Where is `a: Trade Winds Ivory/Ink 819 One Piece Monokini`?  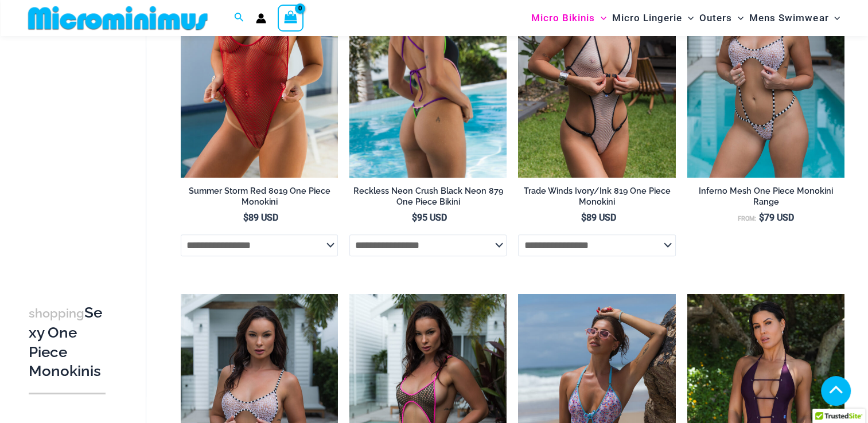
a: Trade Winds Ivory/Ink 819 One Piece Monokini is located at coordinates (596, 198).